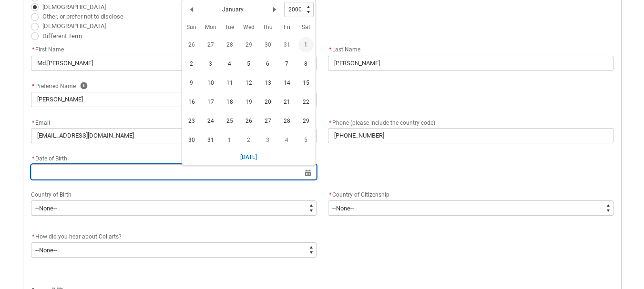  What do you see at coordinates (211, 140) in the screenshot?
I see `td: 2000-01-31` at bounding box center [211, 140].